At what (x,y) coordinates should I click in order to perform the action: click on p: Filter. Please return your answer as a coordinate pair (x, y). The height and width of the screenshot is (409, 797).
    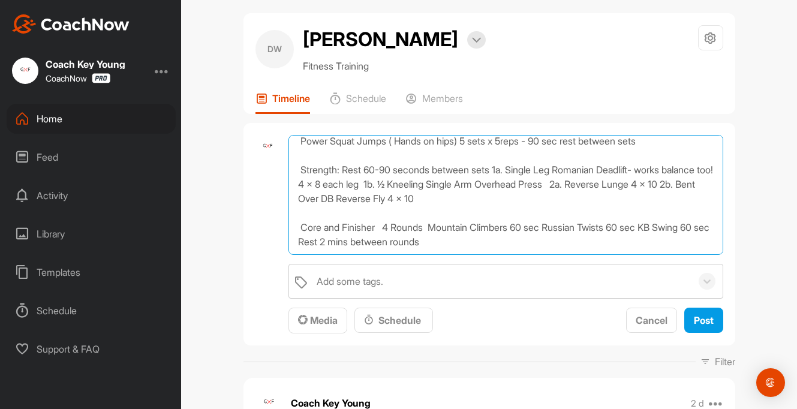
    Looking at the image, I should click on (725, 361).